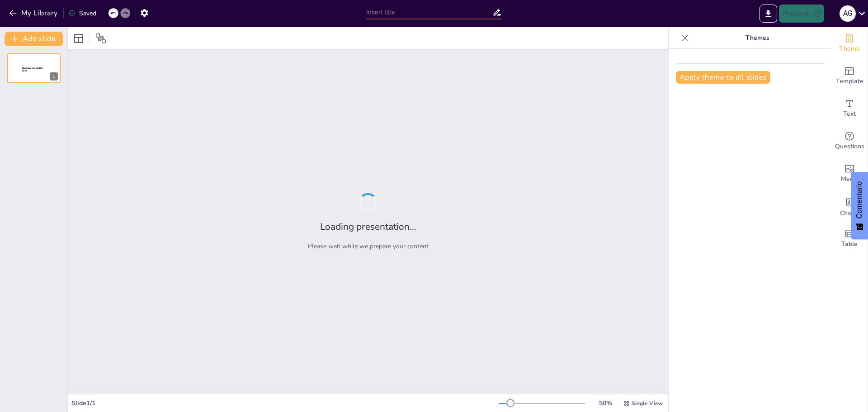 This screenshot has height=412, width=868. Describe the element at coordinates (430, 12) in the screenshot. I see `input: Insert title` at that location.